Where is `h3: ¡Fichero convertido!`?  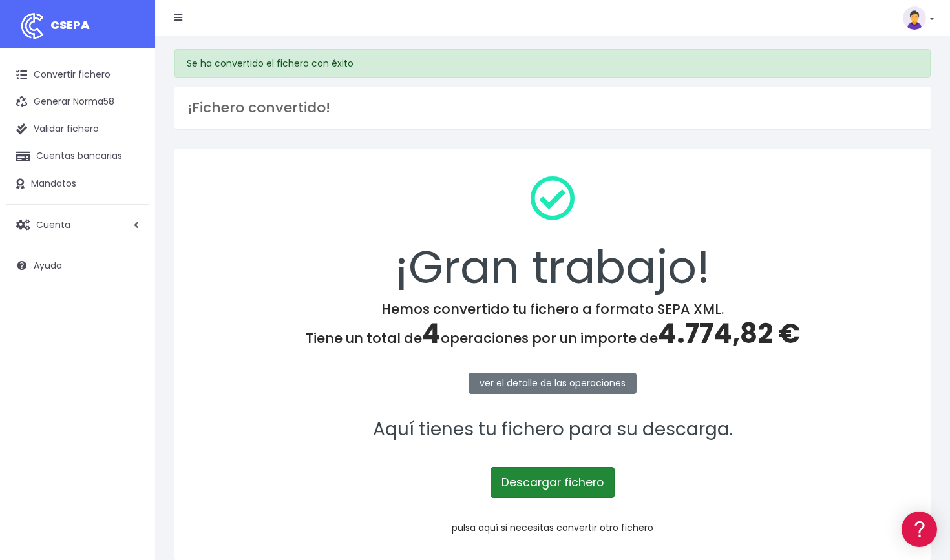
h3: ¡Fichero convertido! is located at coordinates (553, 108).